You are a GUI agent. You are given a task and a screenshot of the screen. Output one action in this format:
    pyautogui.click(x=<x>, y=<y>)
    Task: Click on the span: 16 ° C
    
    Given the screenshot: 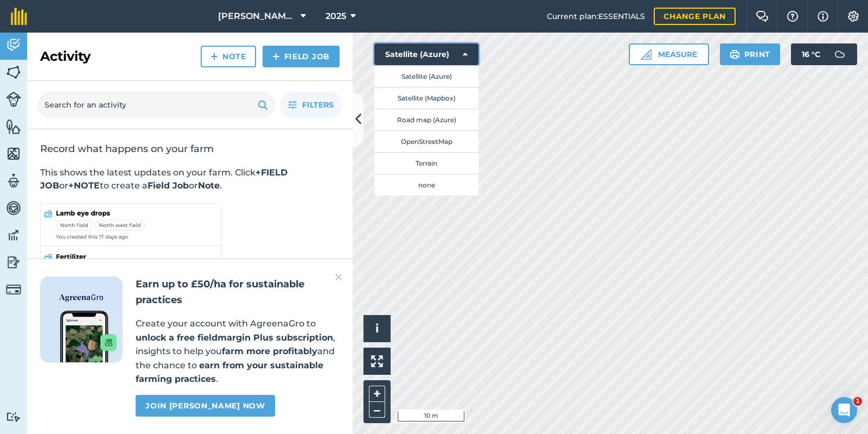 What is the action you would take?
    pyautogui.click(x=811, y=54)
    